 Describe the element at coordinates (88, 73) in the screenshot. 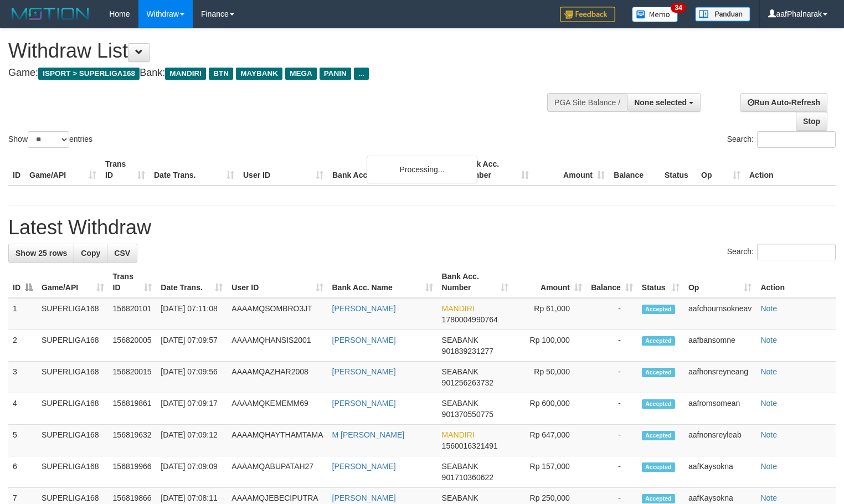

I see `span: ISPORT > SUPERLIGA168` at that location.